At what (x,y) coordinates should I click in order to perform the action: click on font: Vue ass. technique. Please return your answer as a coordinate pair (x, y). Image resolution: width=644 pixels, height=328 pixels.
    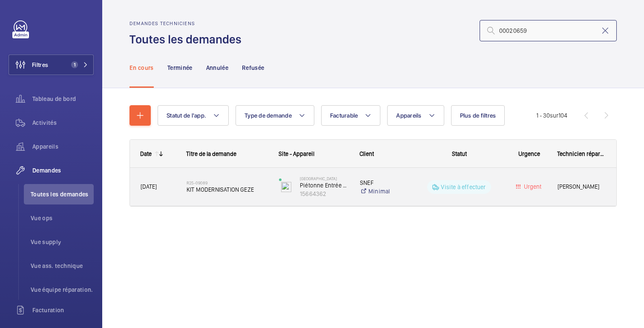
    Looking at the image, I should click on (57, 266).